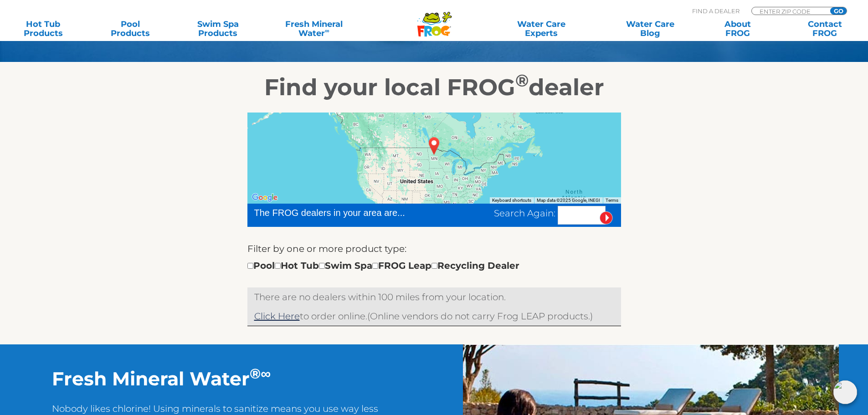 The width and height of the screenshot is (868, 415). What do you see at coordinates (434, 297) in the screenshot?
I see `p: There are no dealers within 100 miles from your location.` at bounding box center [434, 297].